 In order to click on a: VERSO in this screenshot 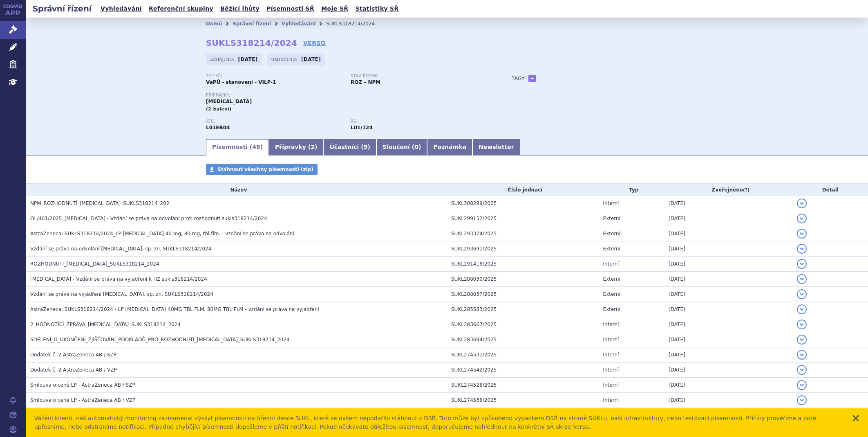, I will do `click(315, 43)`.